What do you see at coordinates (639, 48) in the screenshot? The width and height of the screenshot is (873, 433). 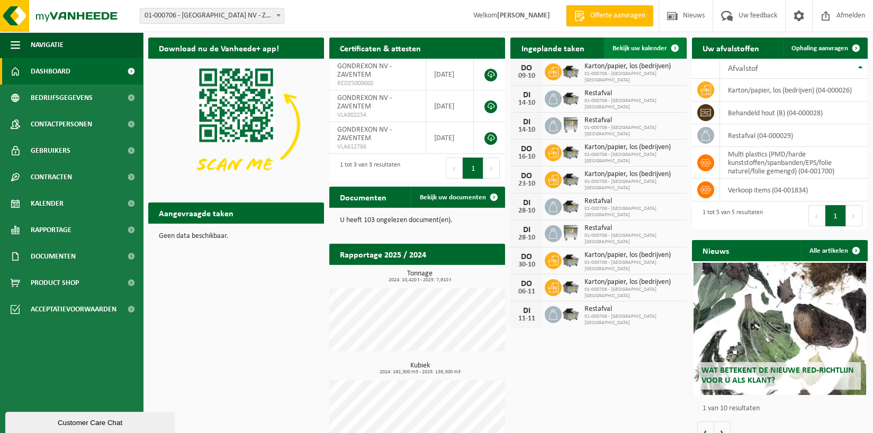 I see `span: Bekijk uw kalender` at bounding box center [639, 48].